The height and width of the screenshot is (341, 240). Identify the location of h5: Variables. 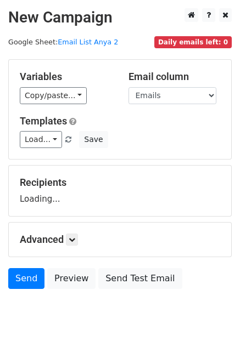
(66, 77).